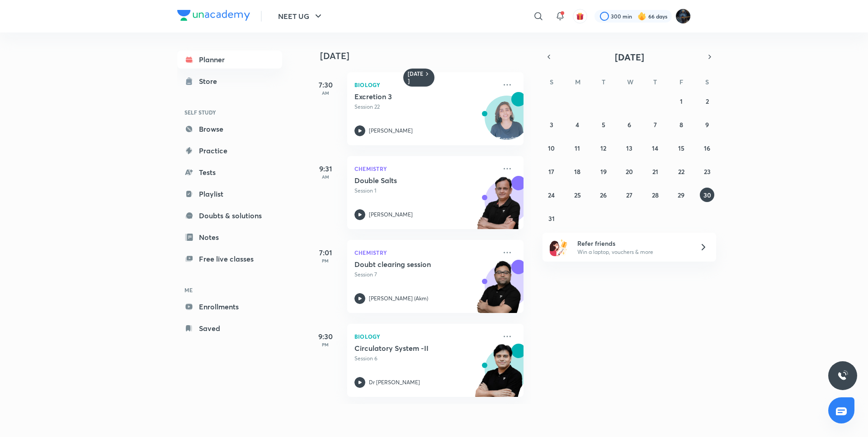  I want to click on img: ttu, so click(842, 376).